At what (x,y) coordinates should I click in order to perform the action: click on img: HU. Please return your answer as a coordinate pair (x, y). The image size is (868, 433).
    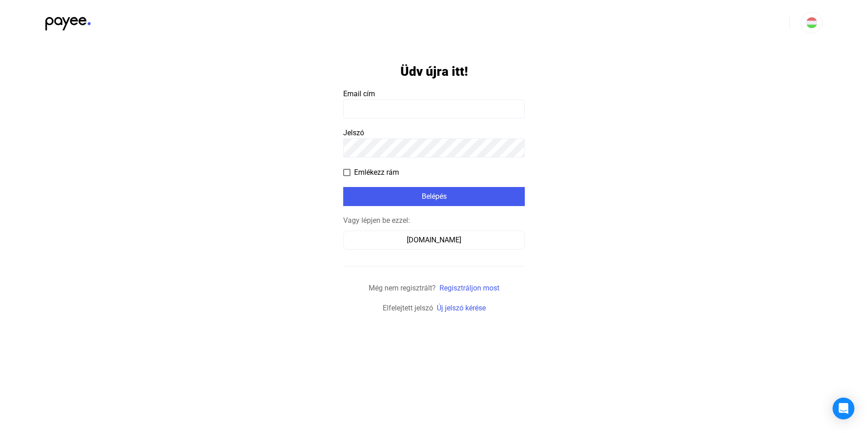
    Looking at the image, I should click on (812, 23).